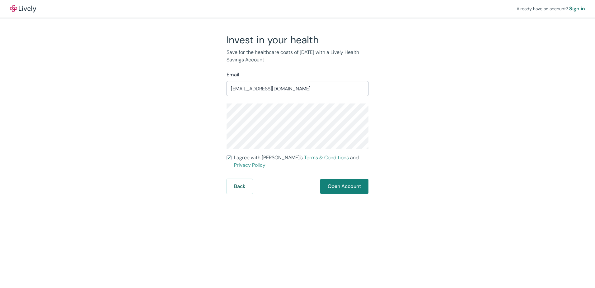 The width and height of the screenshot is (595, 288). I want to click on a: Terms & Conditions, so click(327, 157).